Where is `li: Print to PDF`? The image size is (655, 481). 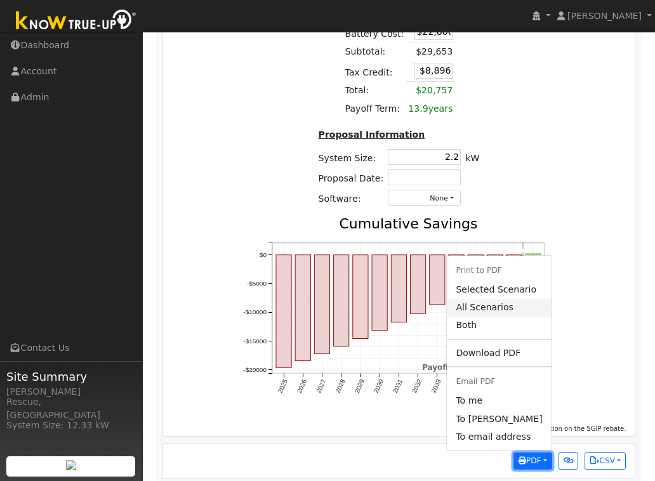
li: Print to PDF is located at coordinates (499, 270).